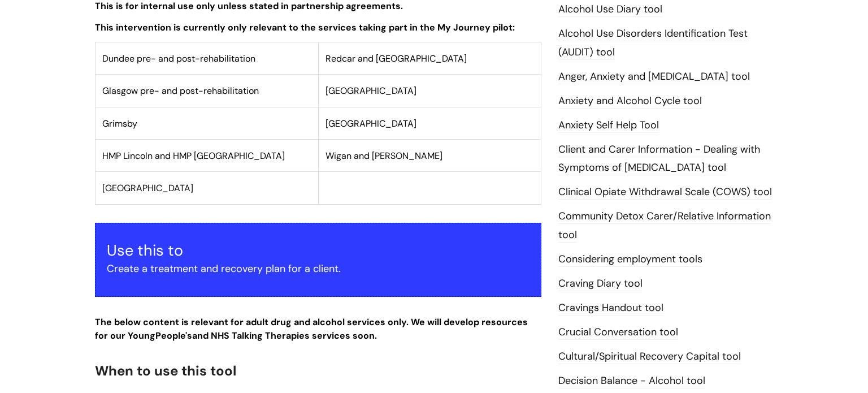 The width and height of the screenshot is (868, 393). Describe the element at coordinates (653, 43) in the screenshot. I see `a: Alcohol Use Disorders Identification Test (AUDIT) tool` at that location.